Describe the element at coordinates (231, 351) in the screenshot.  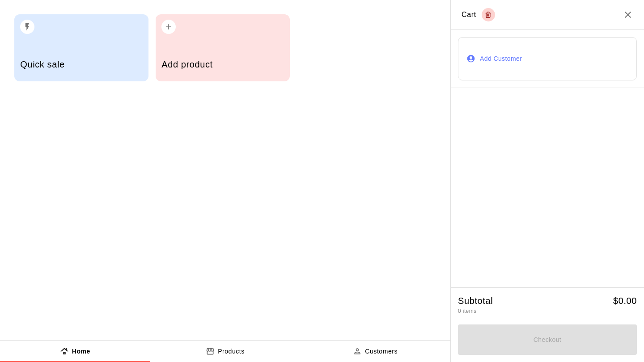
I see `p: Products` at that location.